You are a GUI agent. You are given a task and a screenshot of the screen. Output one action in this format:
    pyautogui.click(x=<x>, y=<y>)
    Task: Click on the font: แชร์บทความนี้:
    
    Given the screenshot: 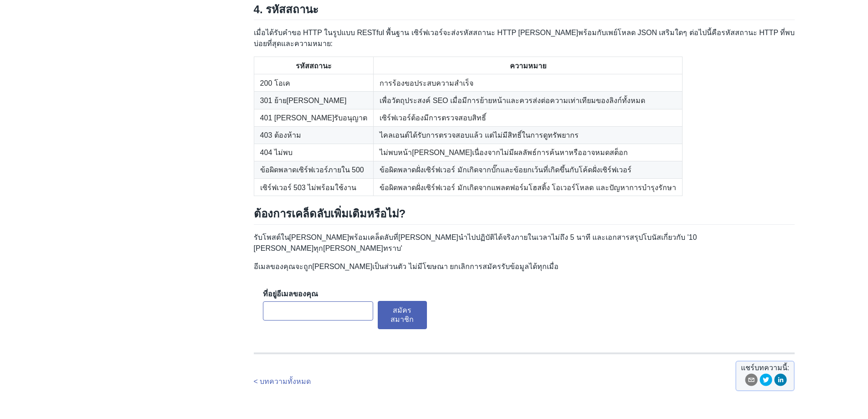 What is the action you would take?
    pyautogui.click(x=765, y=367)
    